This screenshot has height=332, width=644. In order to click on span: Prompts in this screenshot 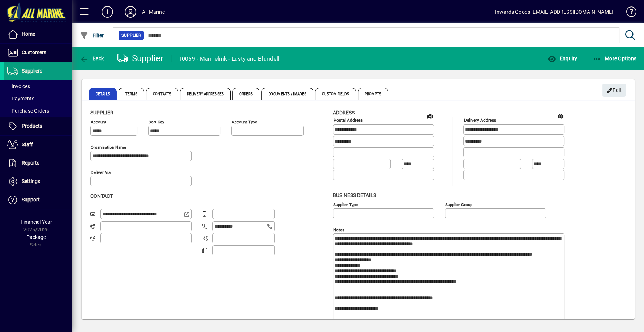, I will do `click(373, 94)`.